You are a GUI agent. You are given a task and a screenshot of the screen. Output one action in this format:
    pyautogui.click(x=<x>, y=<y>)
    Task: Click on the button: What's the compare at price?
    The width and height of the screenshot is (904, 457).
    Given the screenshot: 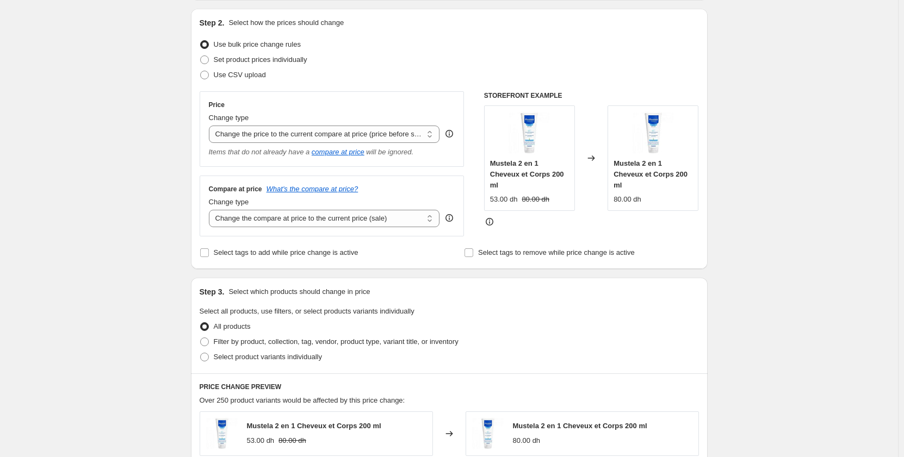 What is the action you would take?
    pyautogui.click(x=312, y=189)
    